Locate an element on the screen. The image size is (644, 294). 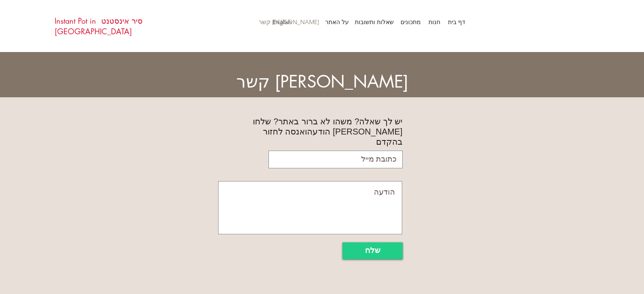
p: דף בית is located at coordinates (456, 22).